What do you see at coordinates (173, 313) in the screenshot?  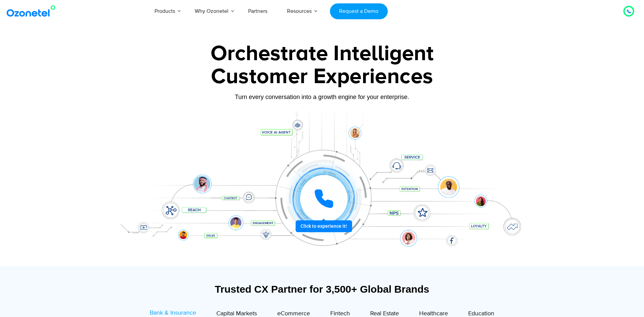 I see `span: Bank & Insurance` at bounding box center [173, 313].